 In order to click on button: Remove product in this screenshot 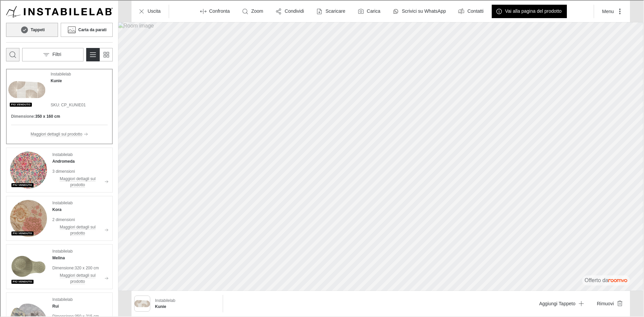, I will do `click(609, 303)`.